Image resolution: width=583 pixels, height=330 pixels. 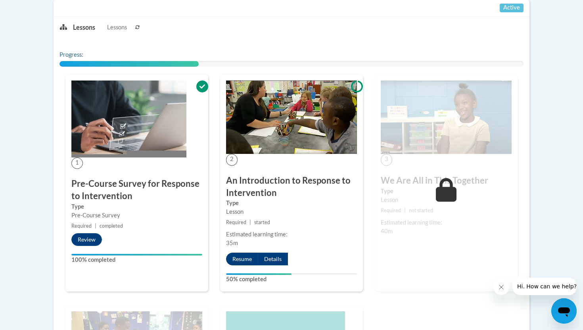 I want to click on label: Progress:, so click(x=82, y=55).